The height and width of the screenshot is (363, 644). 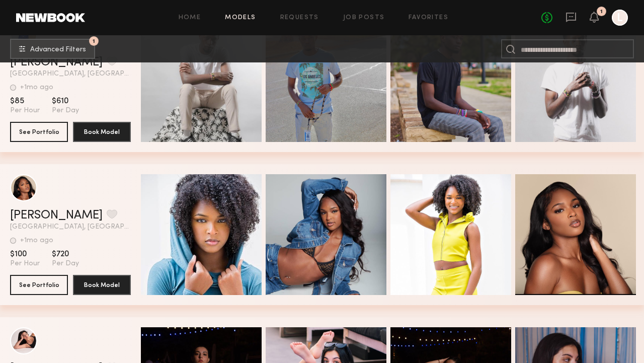 What do you see at coordinates (190, 18) in the screenshot?
I see `a: Home` at bounding box center [190, 18].